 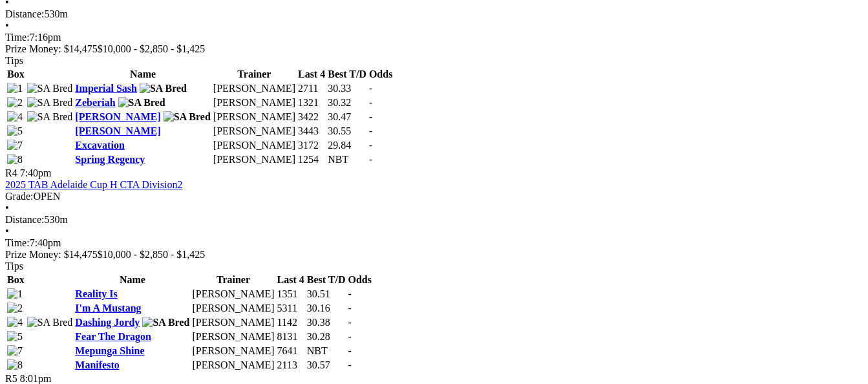 I want to click on span: Box, so click(x=16, y=279).